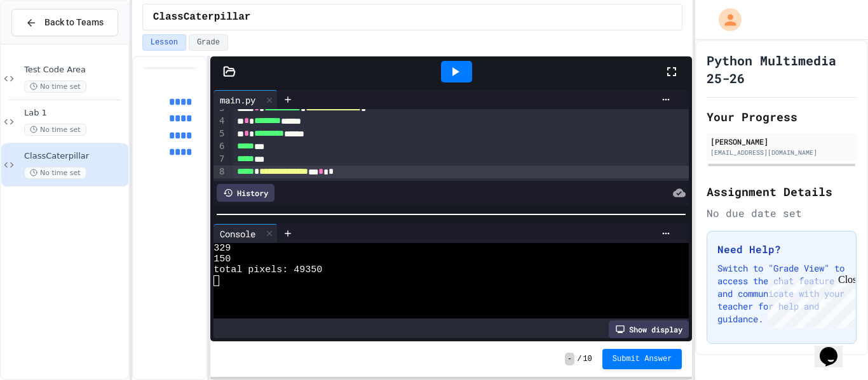 The height and width of the screenshot is (380, 868). What do you see at coordinates (245, 193) in the screenshot?
I see `div: History` at bounding box center [245, 193].